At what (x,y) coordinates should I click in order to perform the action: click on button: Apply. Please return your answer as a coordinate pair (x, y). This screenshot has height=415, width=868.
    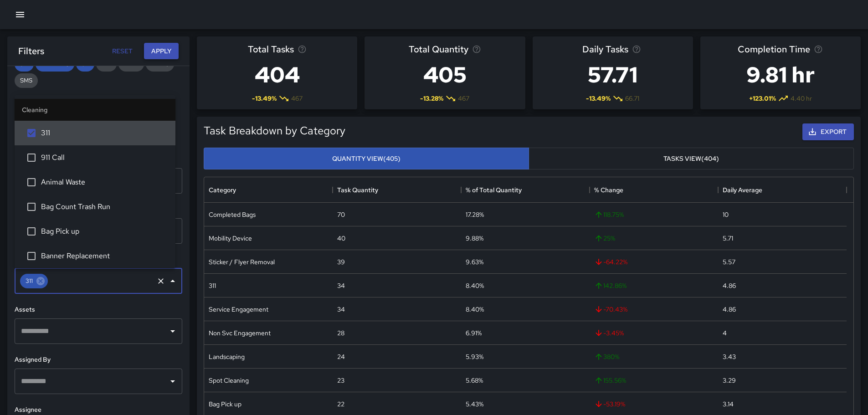
    Looking at the image, I should click on (161, 51).